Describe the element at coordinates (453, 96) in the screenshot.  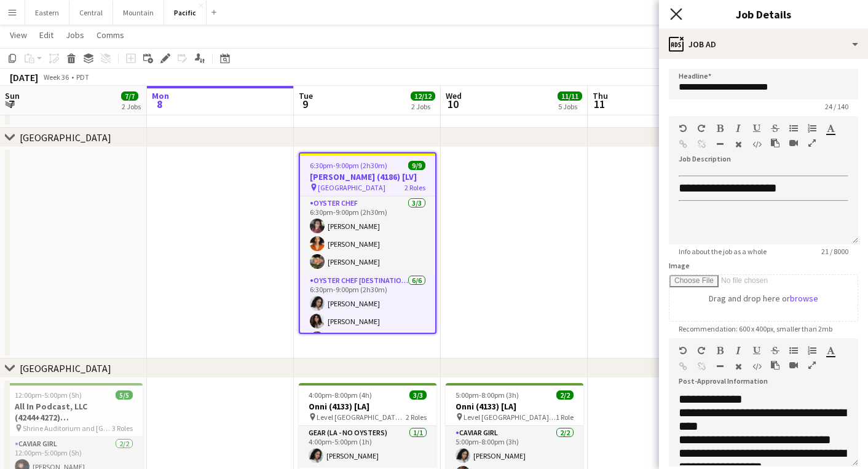
I see `span: Wed` at that location.